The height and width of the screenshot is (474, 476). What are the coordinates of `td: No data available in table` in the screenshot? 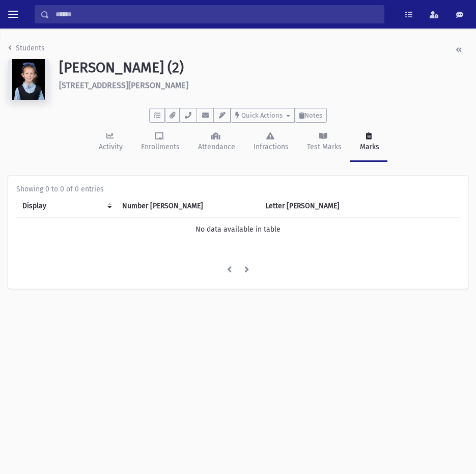 It's located at (238, 230).